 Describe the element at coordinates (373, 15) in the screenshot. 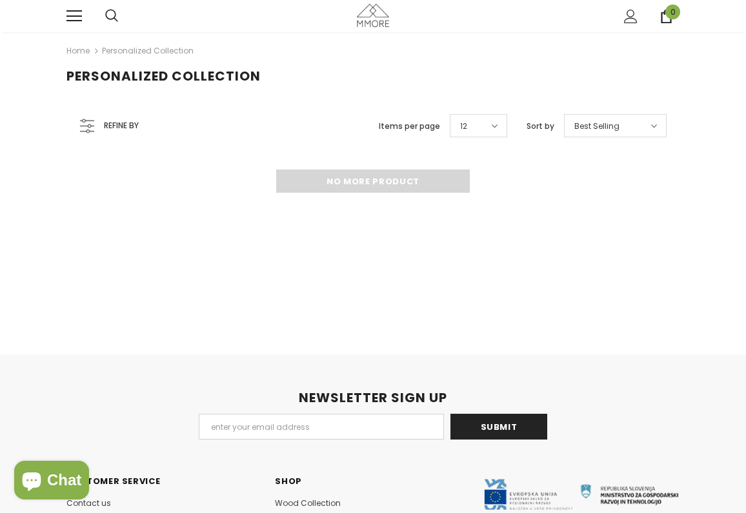

I see `img: MMORE Cases` at that location.